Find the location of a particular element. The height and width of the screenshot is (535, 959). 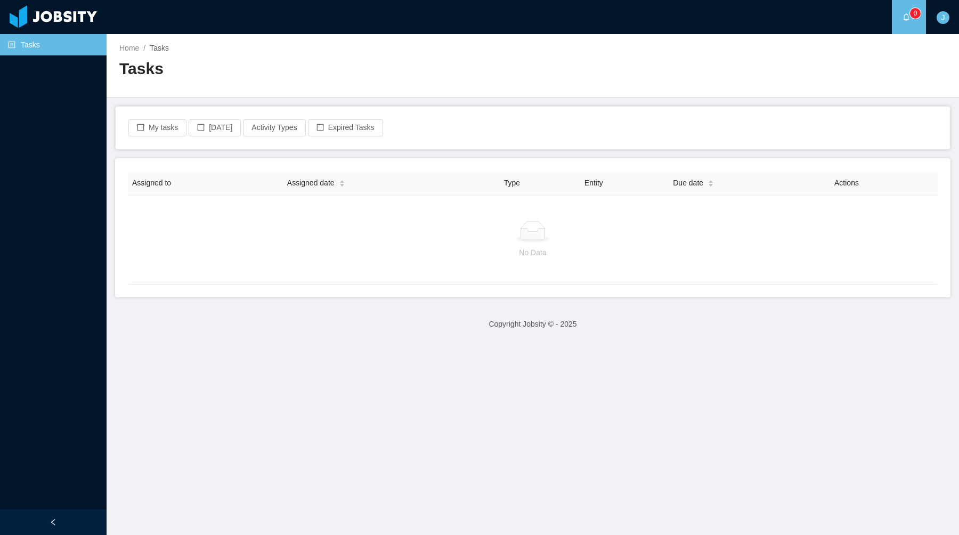

span: Type is located at coordinates (512, 183).